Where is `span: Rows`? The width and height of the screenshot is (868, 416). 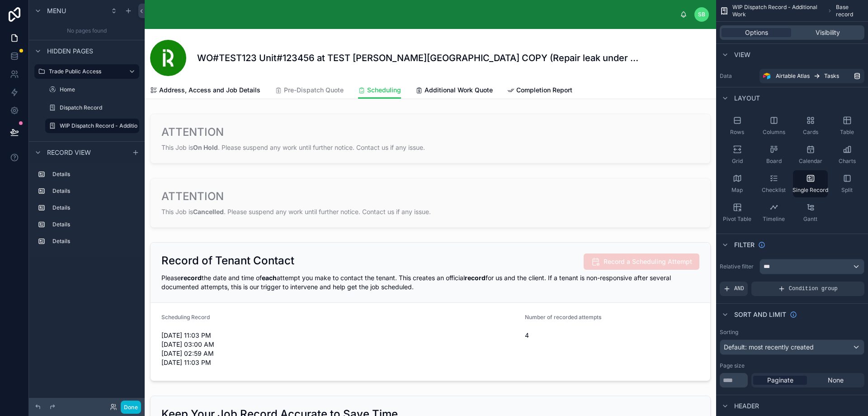 span: Rows is located at coordinates (737, 132).